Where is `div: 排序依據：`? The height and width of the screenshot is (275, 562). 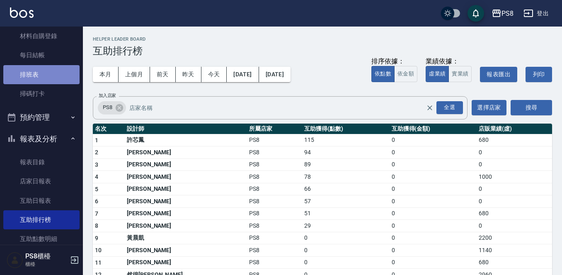
div: 排序依據： is located at coordinates (394, 61).